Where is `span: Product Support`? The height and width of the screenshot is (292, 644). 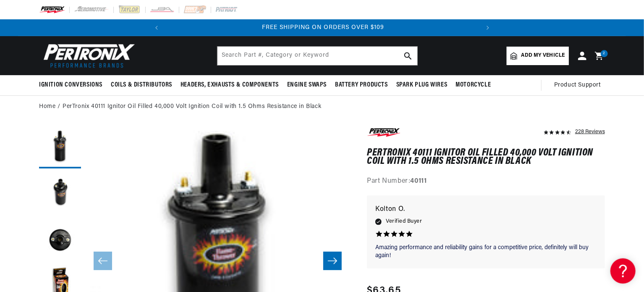 span: Product Support is located at coordinates (577, 85).